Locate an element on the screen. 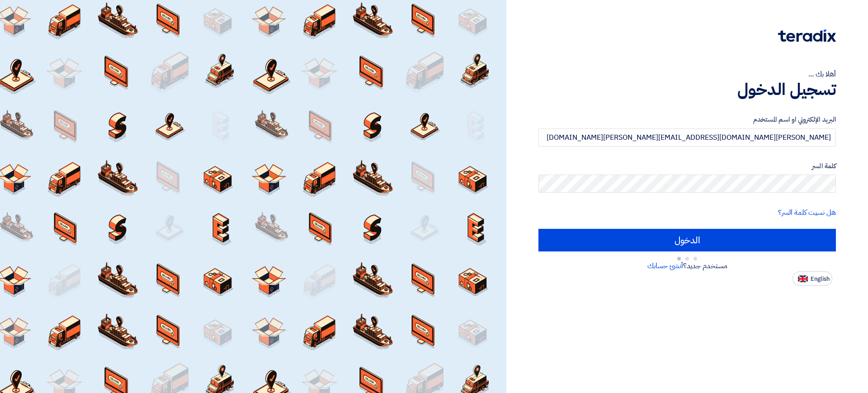  img: en-US.png is located at coordinates (803, 278).